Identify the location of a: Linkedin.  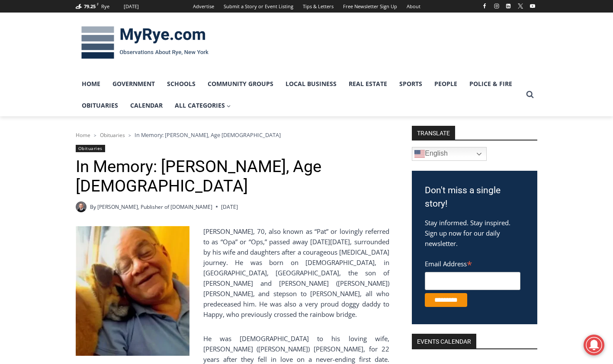
(508, 6).